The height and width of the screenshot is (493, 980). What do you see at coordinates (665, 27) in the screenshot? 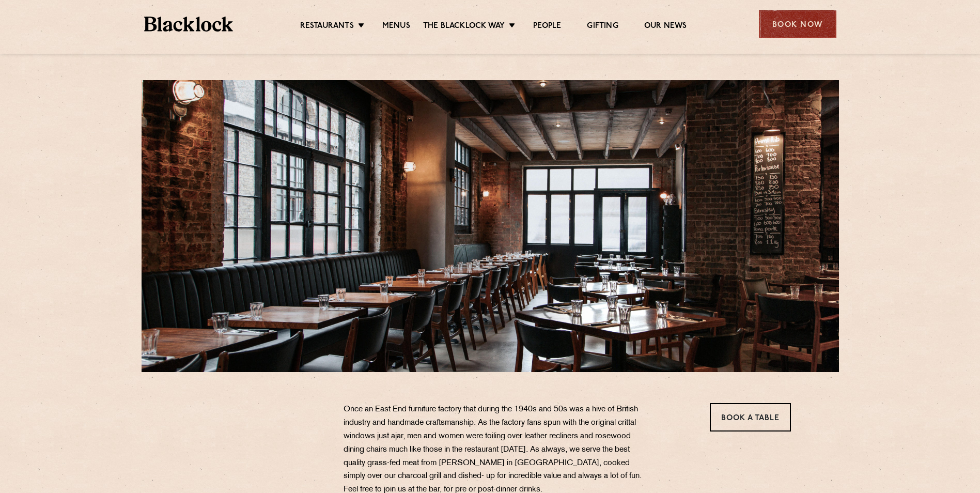
I see `a: Our News` at bounding box center [665, 27].